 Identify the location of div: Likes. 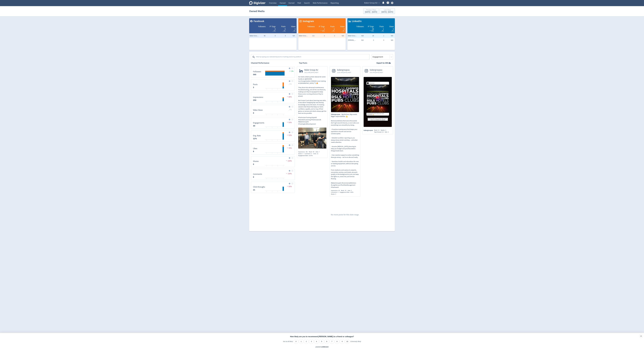
(350, 190).